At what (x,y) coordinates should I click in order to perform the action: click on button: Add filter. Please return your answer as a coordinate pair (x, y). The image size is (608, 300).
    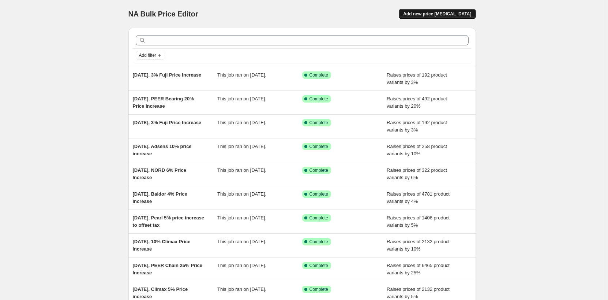
    Looking at the image, I should click on (150, 55).